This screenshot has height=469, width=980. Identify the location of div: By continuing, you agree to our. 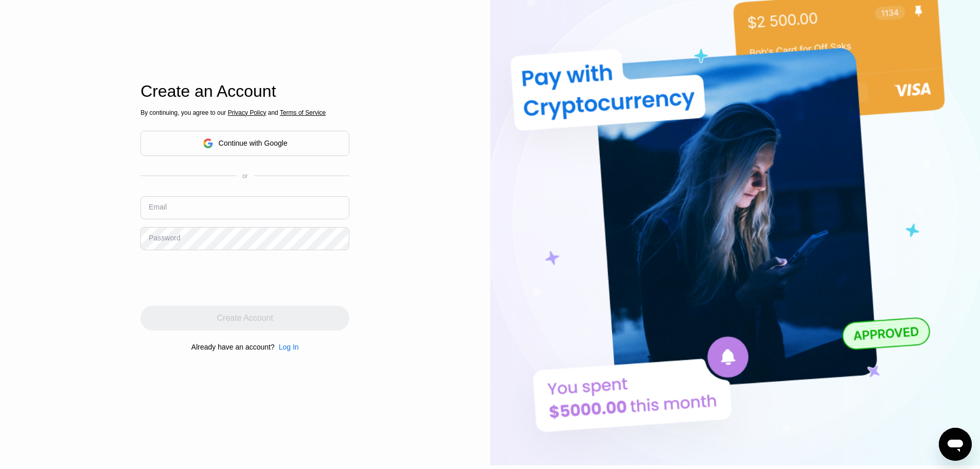
(245, 113).